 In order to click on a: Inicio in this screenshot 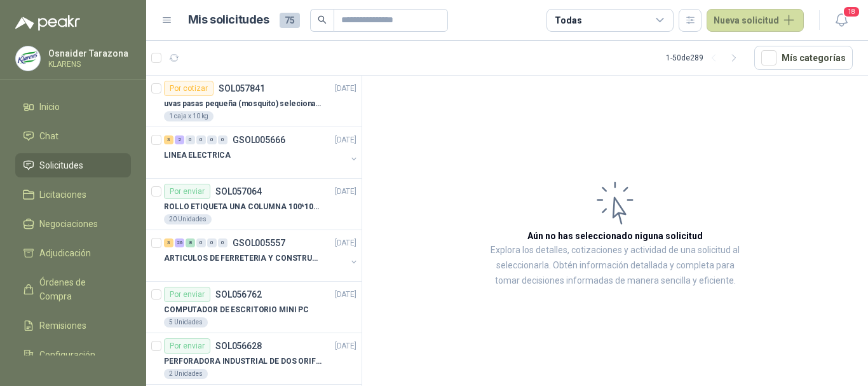, I will do `click(73, 107)`.